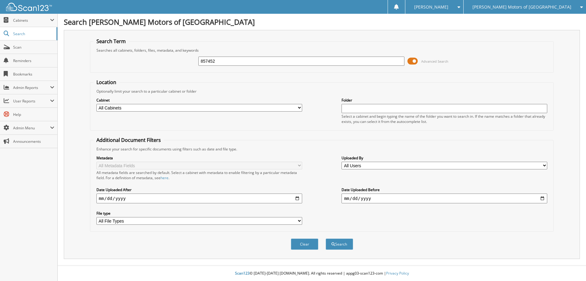 The image size is (586, 281). Describe the element at coordinates (33, 34) in the screenshot. I see `span: Search` at that location.